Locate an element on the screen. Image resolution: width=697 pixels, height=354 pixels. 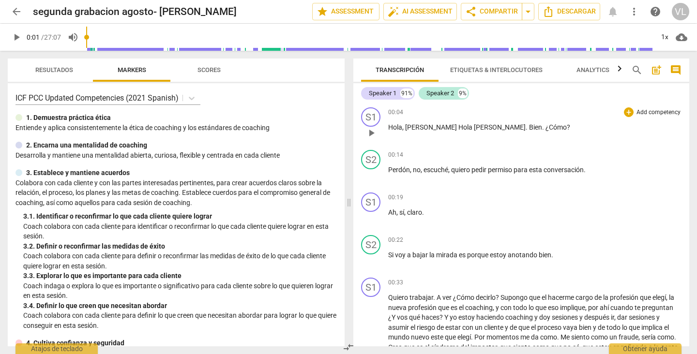
div: Cambiar un interlocutor is located at coordinates (371, 117).